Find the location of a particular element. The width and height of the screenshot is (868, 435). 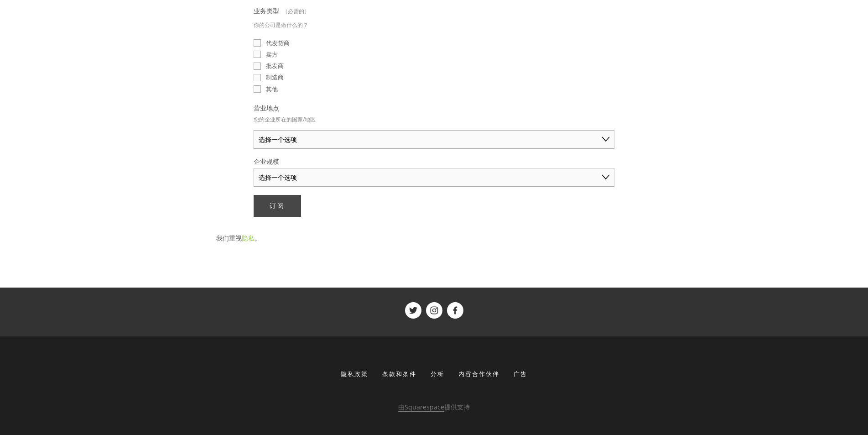

font: 订阅 is located at coordinates (278, 205).